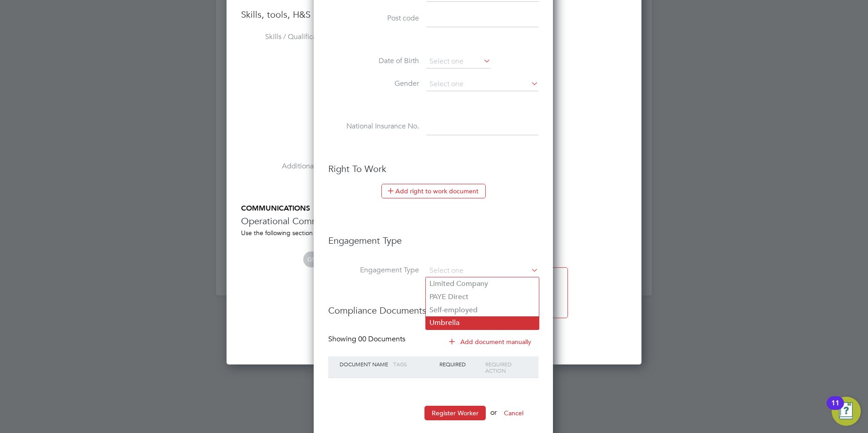 The width and height of the screenshot is (868, 433). I want to click on label: Additional H&S, so click(286, 166).